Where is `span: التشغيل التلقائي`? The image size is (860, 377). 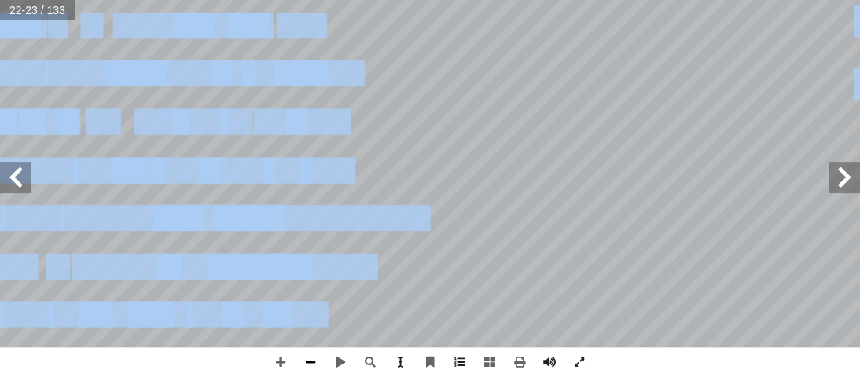 span: التشغيل التلقائي is located at coordinates (340, 362).